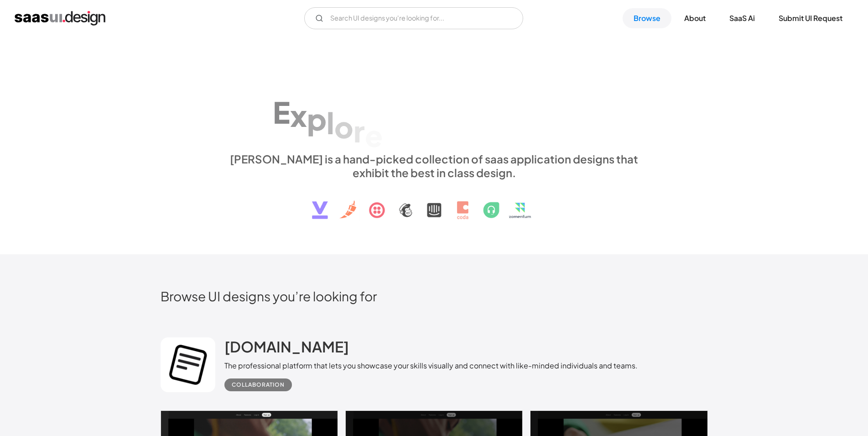 The width and height of the screenshot is (868, 436). I want to click on a: home, so click(59, 18).